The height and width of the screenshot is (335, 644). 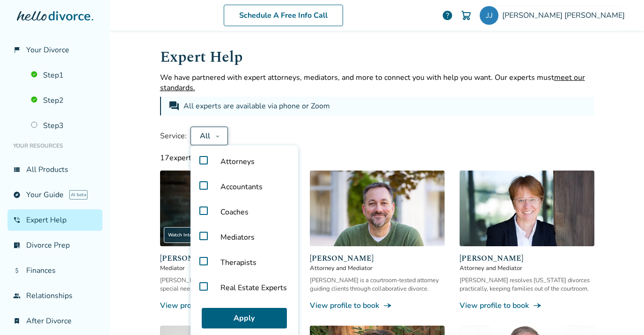 What do you see at coordinates (63, 101) in the screenshot?
I see `a: Step2` at bounding box center [63, 101].